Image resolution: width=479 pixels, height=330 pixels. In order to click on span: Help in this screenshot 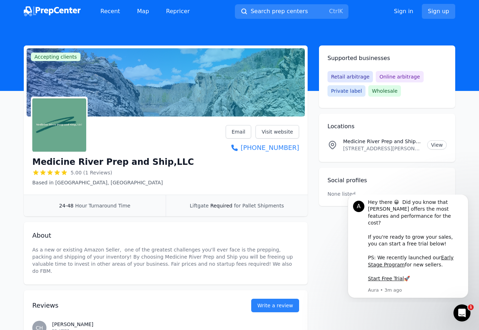, I will do `click(118, 242)`.